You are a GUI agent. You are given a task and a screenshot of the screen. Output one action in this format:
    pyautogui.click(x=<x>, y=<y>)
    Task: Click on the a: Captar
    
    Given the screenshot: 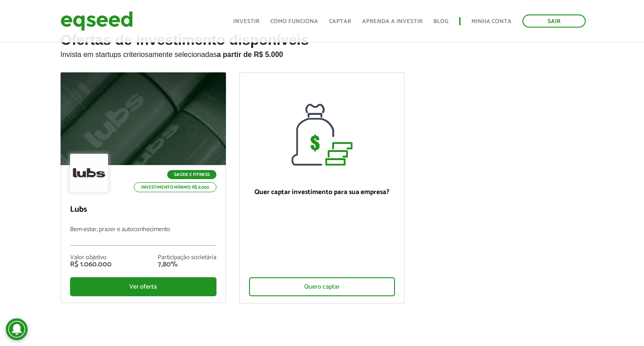 What is the action you would take?
    pyautogui.click(x=340, y=21)
    